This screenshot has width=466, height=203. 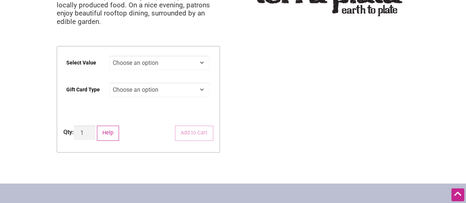 What do you see at coordinates (457, 194) in the screenshot?
I see `div: Scroll Back to Top` at bounding box center [457, 194].